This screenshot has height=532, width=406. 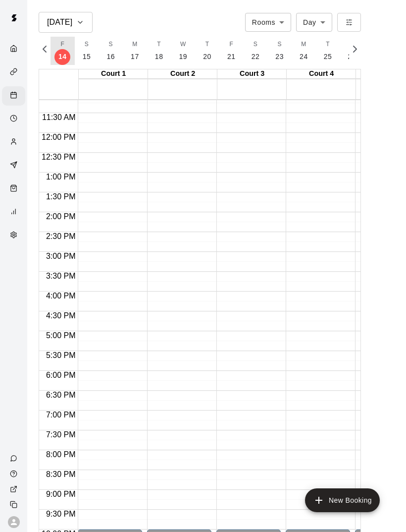 I want to click on p: 21, so click(x=231, y=56).